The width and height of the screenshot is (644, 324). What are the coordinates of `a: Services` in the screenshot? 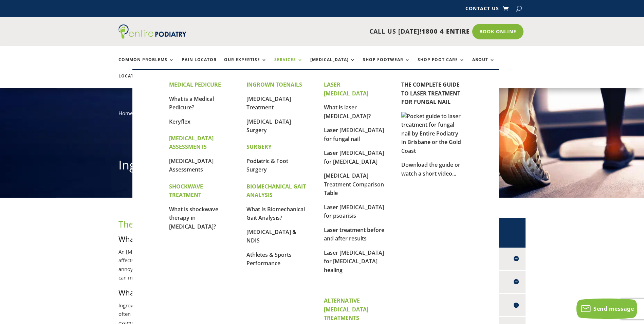 It's located at (288, 65).